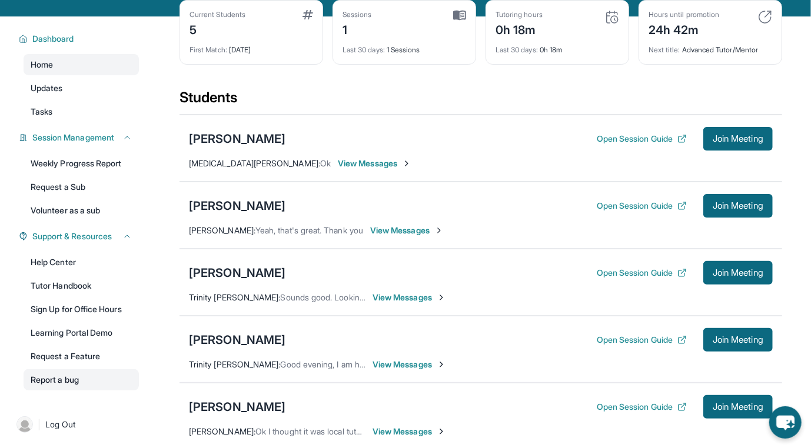  I want to click on span: Home, so click(42, 65).